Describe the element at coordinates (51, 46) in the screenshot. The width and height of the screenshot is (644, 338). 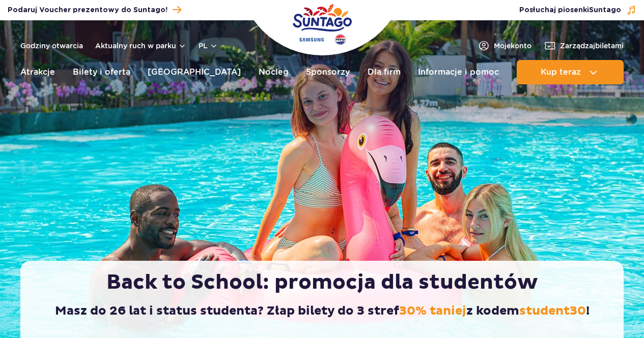
I see `a: Godziny otwarcia` at that location.